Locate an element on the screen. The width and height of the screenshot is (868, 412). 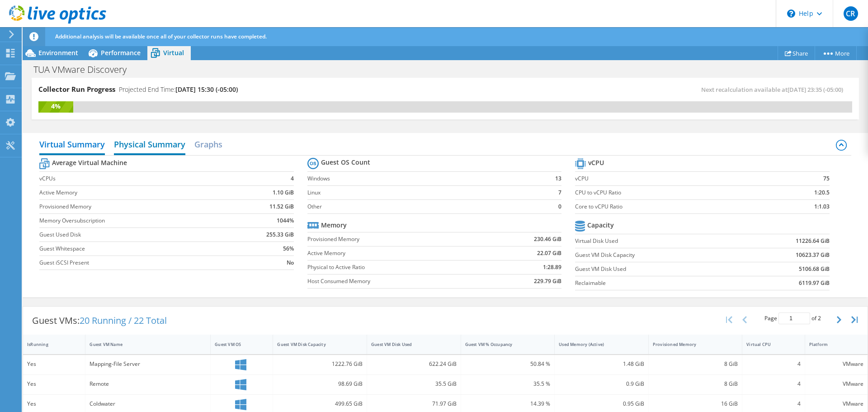
div: Guest VM Disk Capacity is located at coordinates (314, 344).